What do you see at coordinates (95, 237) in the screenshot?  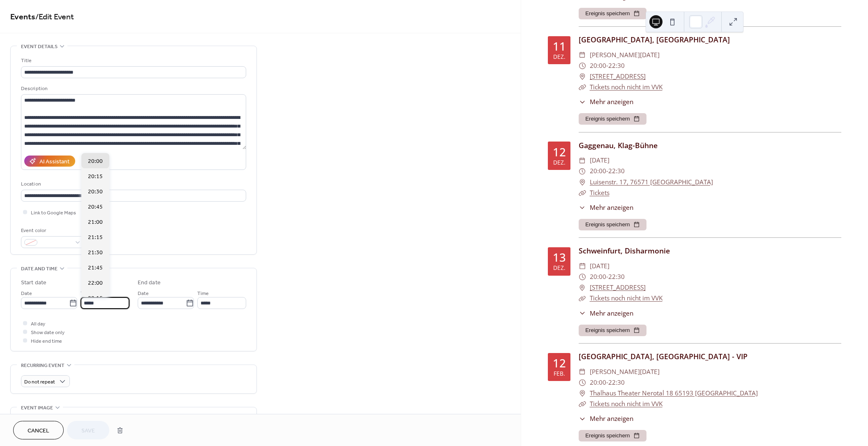 I see `span: 21:15` at bounding box center [95, 237].